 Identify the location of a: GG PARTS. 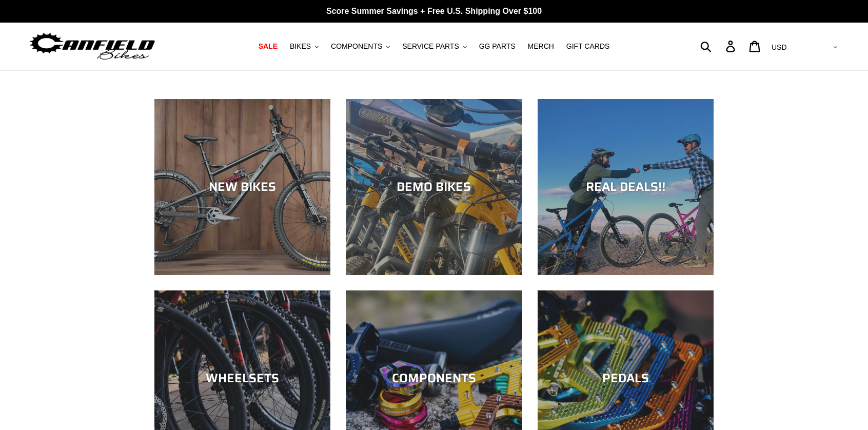
(497, 46).